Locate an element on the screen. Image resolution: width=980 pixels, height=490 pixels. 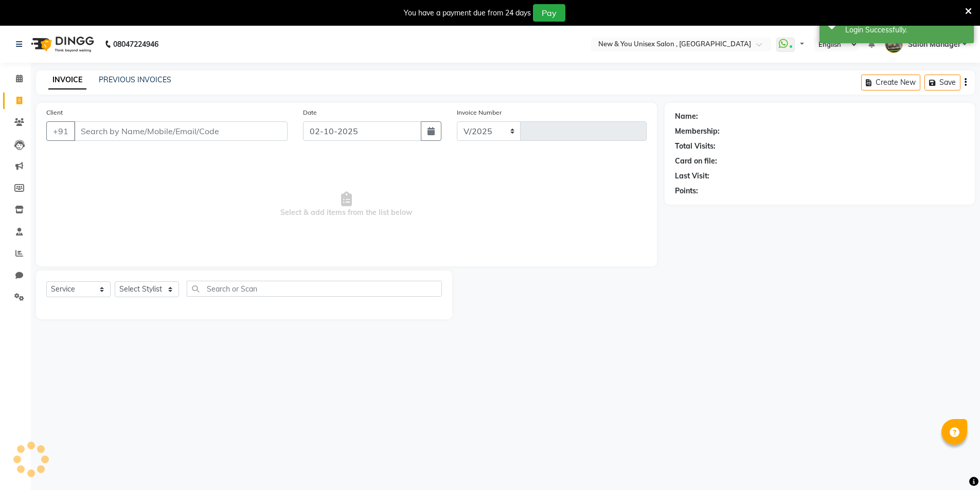
div: Total Visits: is located at coordinates (695, 146).